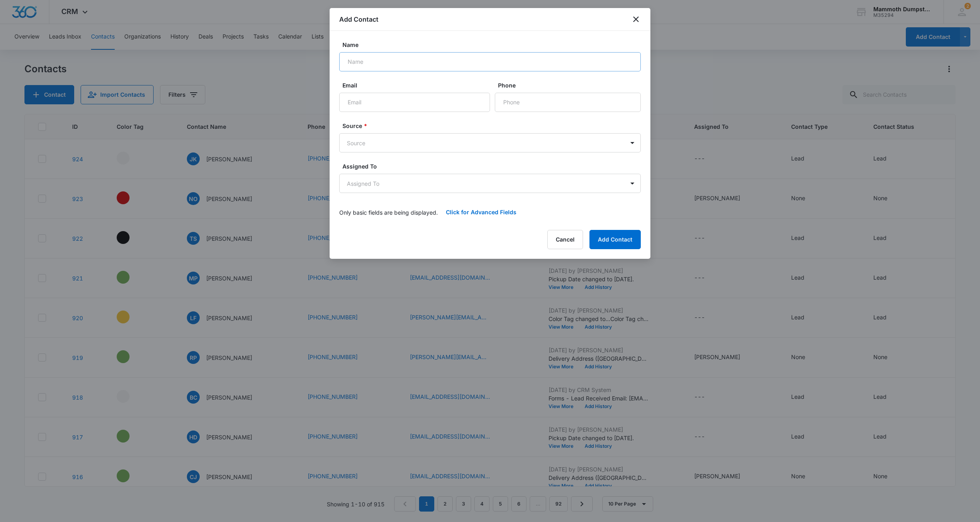 The image size is (980, 522). What do you see at coordinates (571, 85) in the screenshot?
I see `label: Phone` at bounding box center [571, 85].